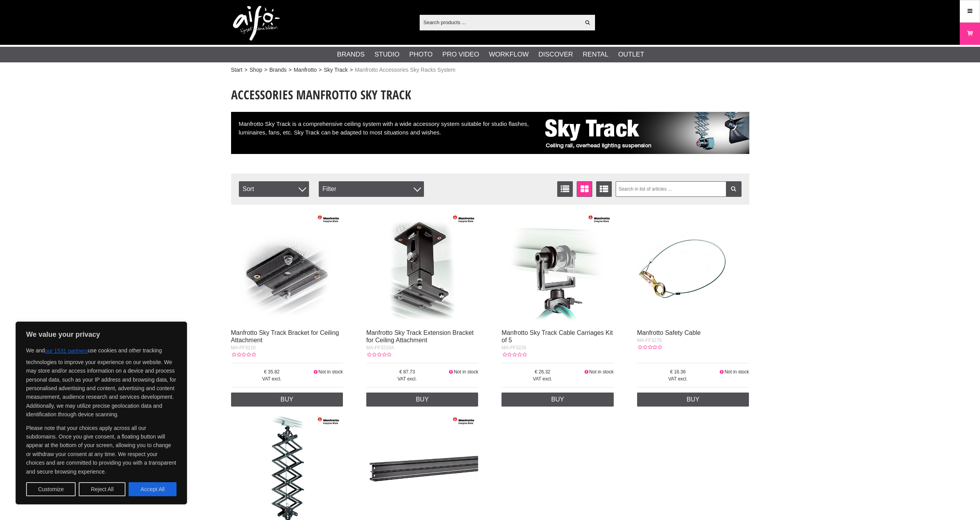 The height and width of the screenshot is (520, 980). What do you see at coordinates (604, 189) in the screenshot?
I see `a: Extended list` at bounding box center [604, 189].